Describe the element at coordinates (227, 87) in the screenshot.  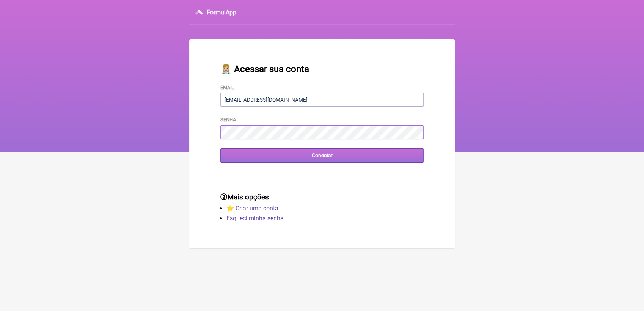
I see `label: Email` at that location.